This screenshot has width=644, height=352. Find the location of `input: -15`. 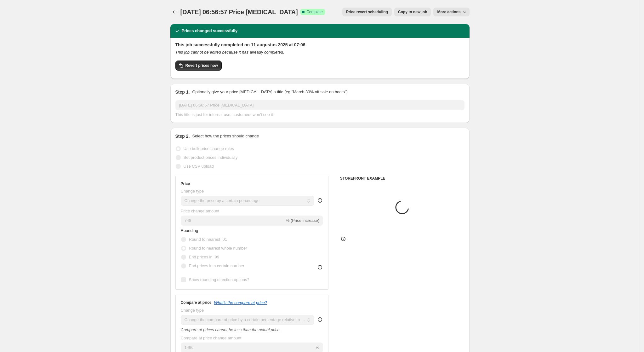

input: -15 is located at coordinates (233, 221).